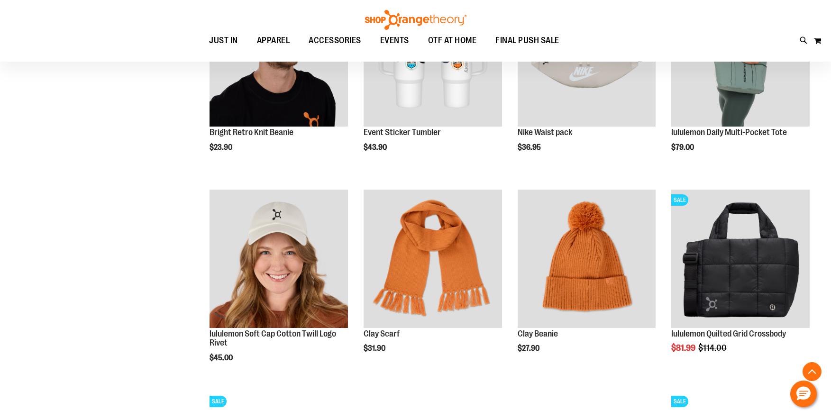 The width and height of the screenshot is (831, 419). What do you see at coordinates (527, 40) in the screenshot?
I see `span: FINAL PUSH SALE` at bounding box center [527, 40].